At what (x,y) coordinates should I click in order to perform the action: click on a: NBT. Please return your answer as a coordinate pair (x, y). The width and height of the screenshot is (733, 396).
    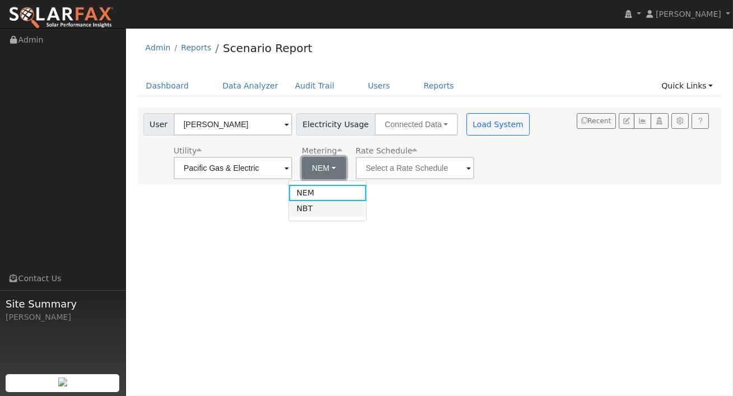
    Looking at the image, I should click on (328, 209).